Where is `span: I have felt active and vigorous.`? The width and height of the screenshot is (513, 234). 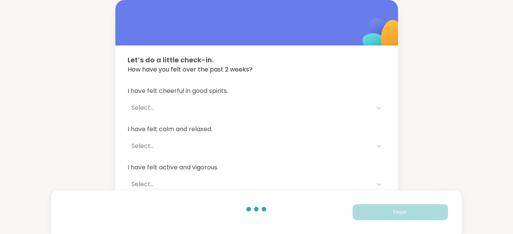
span: I have felt active and vigorous. is located at coordinates (257, 167).